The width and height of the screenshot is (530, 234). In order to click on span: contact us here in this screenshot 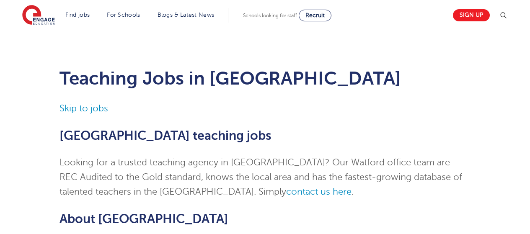, I will do `click(319, 192)`.